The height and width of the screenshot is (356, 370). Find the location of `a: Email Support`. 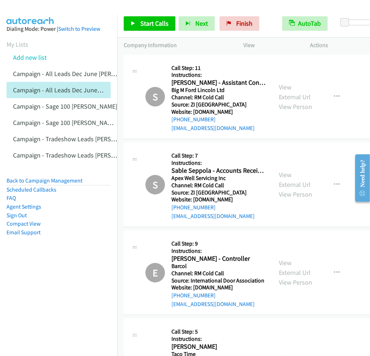

a: Email Support is located at coordinates (24, 232).